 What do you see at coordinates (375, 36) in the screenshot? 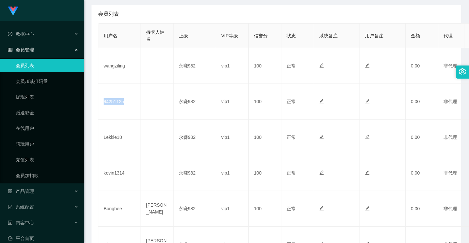
I see `span: 用户备注` at bounding box center [375, 36].